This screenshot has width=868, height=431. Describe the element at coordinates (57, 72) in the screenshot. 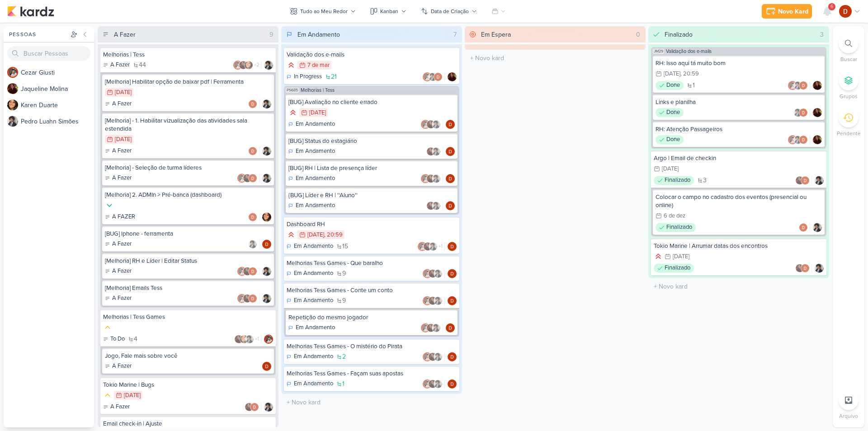

I see `div: C e z a r G i u s t i` at that location.